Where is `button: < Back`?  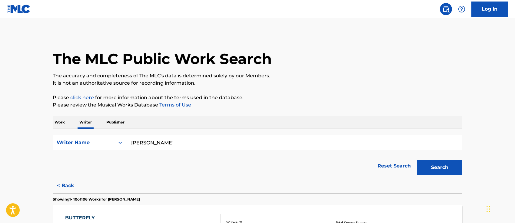
button: < Back is located at coordinates (71, 186).